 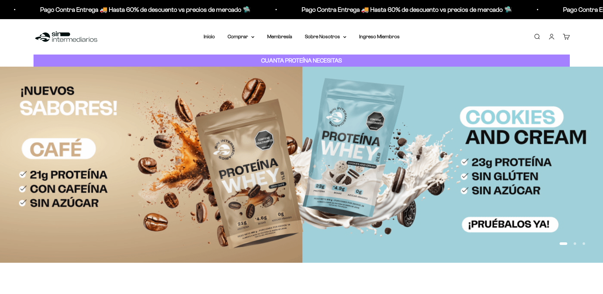 I want to click on strong: CUANTA PROTEÍNA NECESITAS, so click(x=301, y=60).